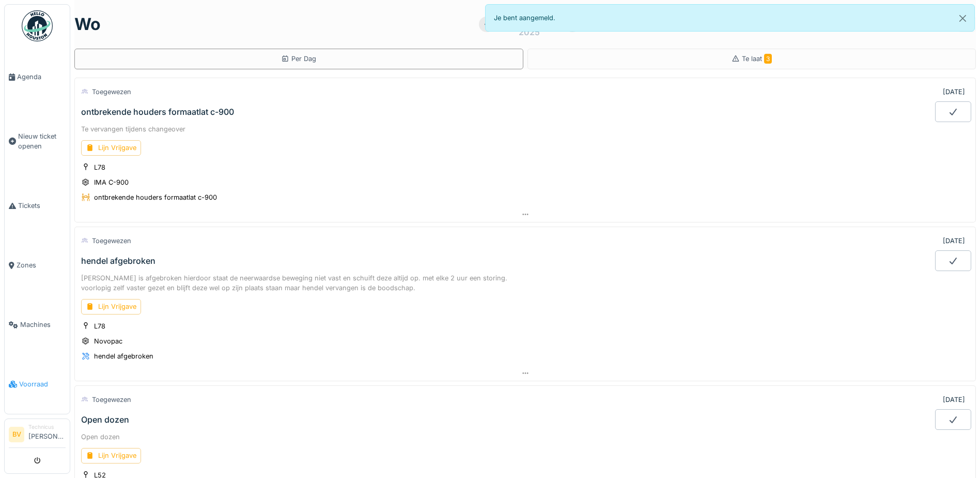 The width and height of the screenshot is (980, 478). I want to click on a: Machines, so click(37, 325).